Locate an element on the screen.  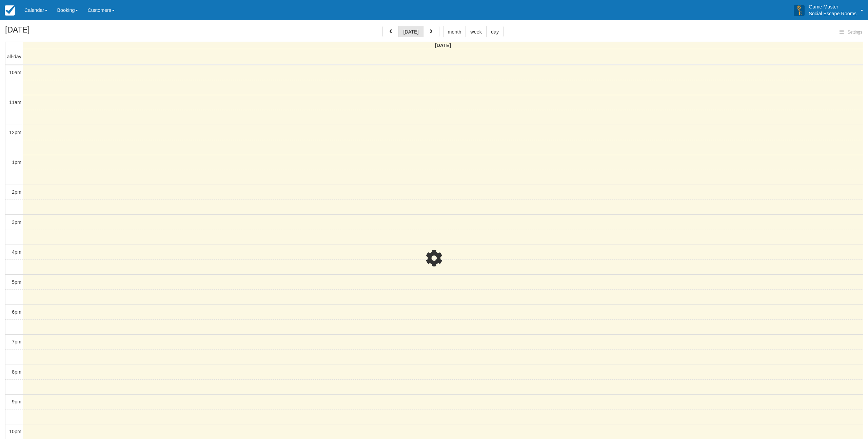
span: 8pm is located at coordinates (17, 372).